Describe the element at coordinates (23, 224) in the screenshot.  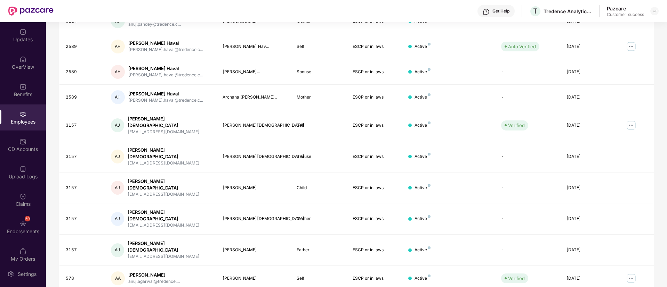
I see `img: svg+xml;base64,PHN2ZyBpZD0iRW5kb3JzZW1lbnRzIiB4bWxucz0iaHR0cDovL3d3dy53My5vcmcvMjAwMC9zdmciIHdpZH...` at that location.